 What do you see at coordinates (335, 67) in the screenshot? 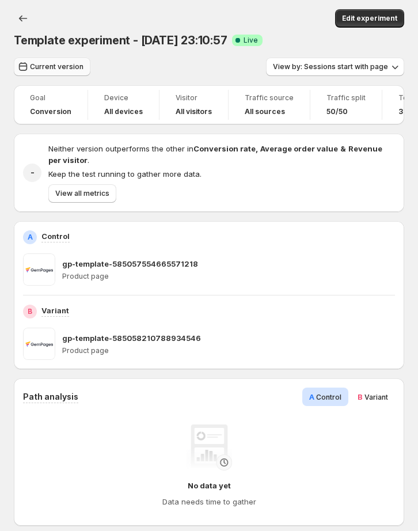
I see `button: View by: Sessions start with page` at bounding box center [335, 67].